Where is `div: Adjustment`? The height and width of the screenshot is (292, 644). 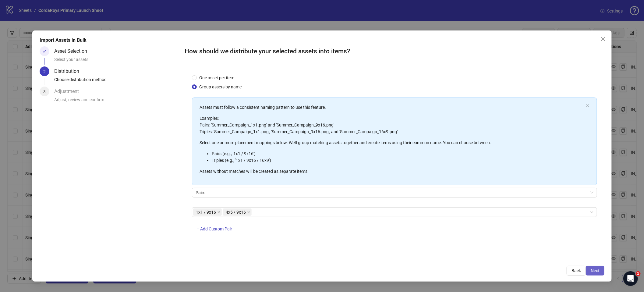
div: Adjustment is located at coordinates (69, 91).